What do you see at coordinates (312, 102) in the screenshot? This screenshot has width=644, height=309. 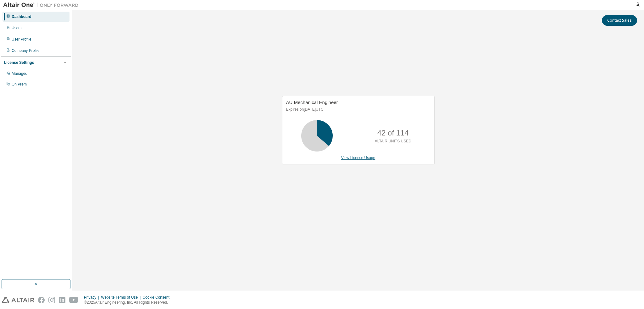 I see `span: AU Mechanical Engineer` at bounding box center [312, 102].